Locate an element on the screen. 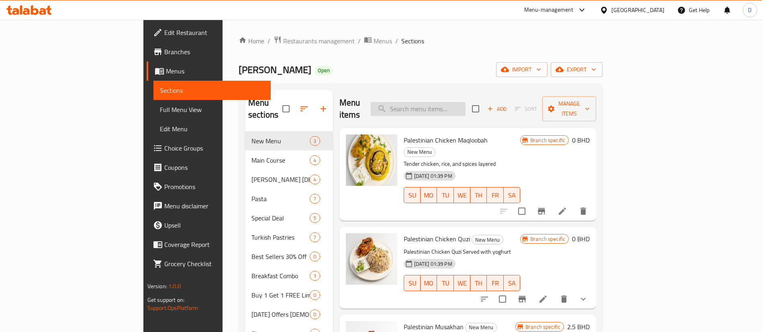 Image resolution: width=762 pixels, height=332 pixels. img: Palestinian Chicken Maqloobah is located at coordinates (372, 160).